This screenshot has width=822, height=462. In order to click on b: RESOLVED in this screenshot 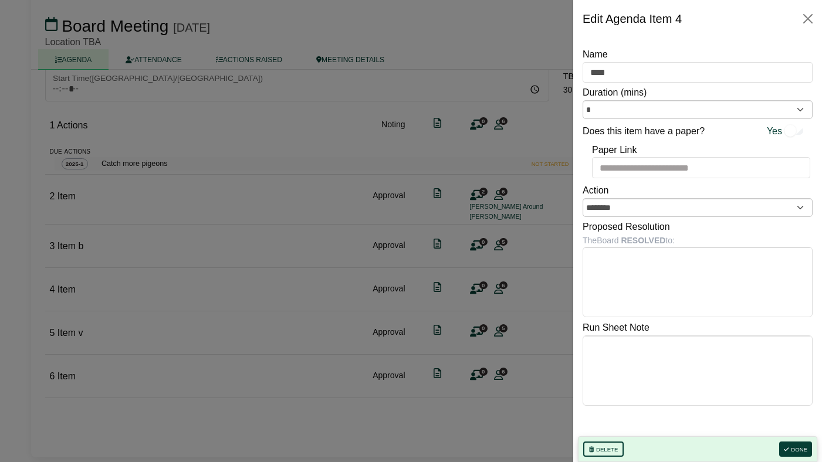, I will do `click(643, 240)`.